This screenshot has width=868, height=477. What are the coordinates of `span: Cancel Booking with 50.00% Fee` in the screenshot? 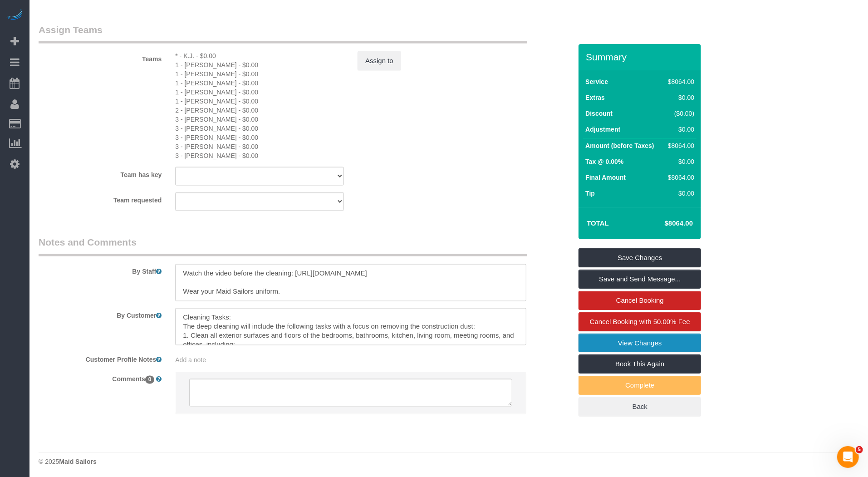 It's located at (640, 321).